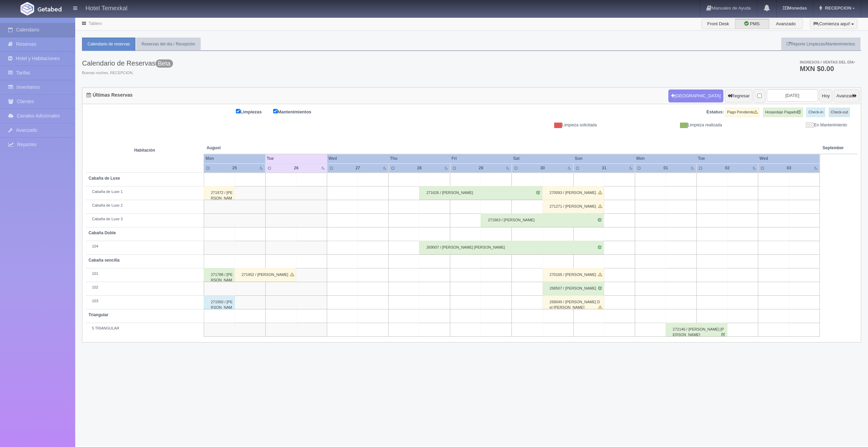 The height and width of the screenshot is (447, 868). Describe the element at coordinates (144, 328) in the screenshot. I see `div: 5 TRIANGULAR` at that location.